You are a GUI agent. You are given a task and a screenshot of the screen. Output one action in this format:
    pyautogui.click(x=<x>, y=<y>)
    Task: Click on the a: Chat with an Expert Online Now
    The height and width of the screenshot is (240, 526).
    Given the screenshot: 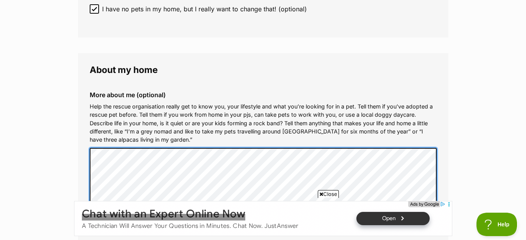 What is the action you would take?
    pyautogui.click(x=89, y=13)
    